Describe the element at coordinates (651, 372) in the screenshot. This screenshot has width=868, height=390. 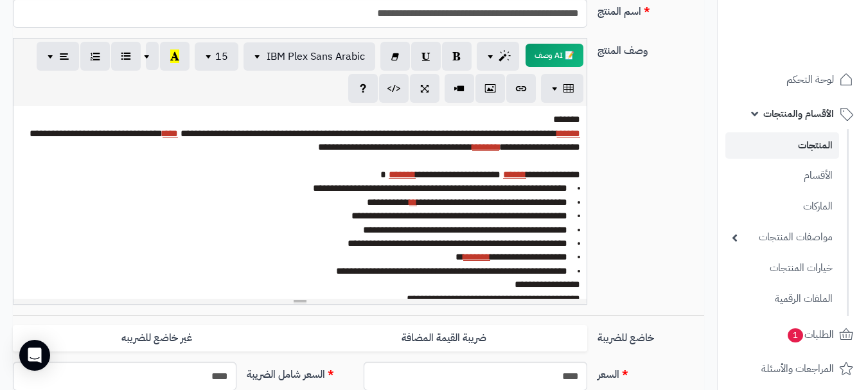
I see `label: السعر` at that location.